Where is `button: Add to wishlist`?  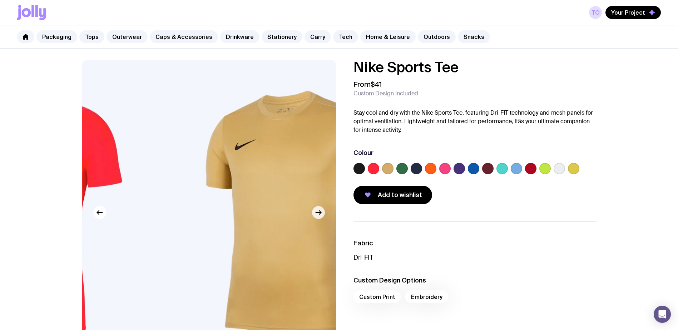
button: Add to wishlist is located at coordinates (393, 195).